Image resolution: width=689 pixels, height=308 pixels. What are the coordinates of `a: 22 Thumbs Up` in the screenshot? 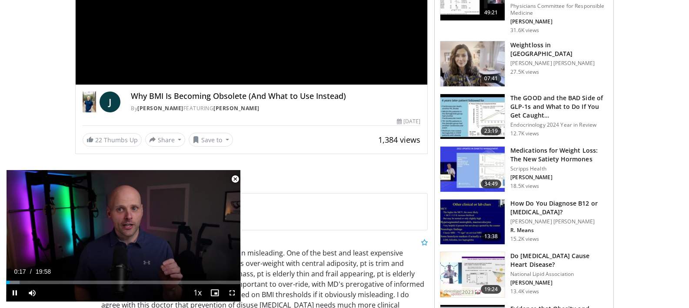 It's located at (112, 140).